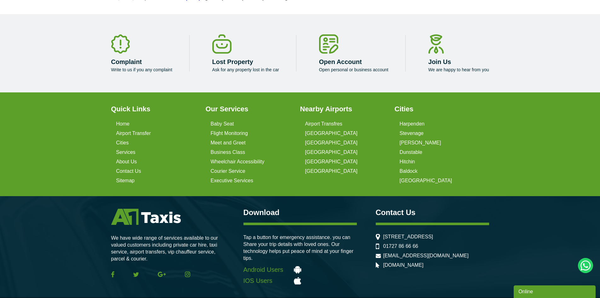 The height and width of the screenshot is (298, 600). Describe the element at coordinates (127, 162) in the screenshot. I see `a: About Us` at that location.